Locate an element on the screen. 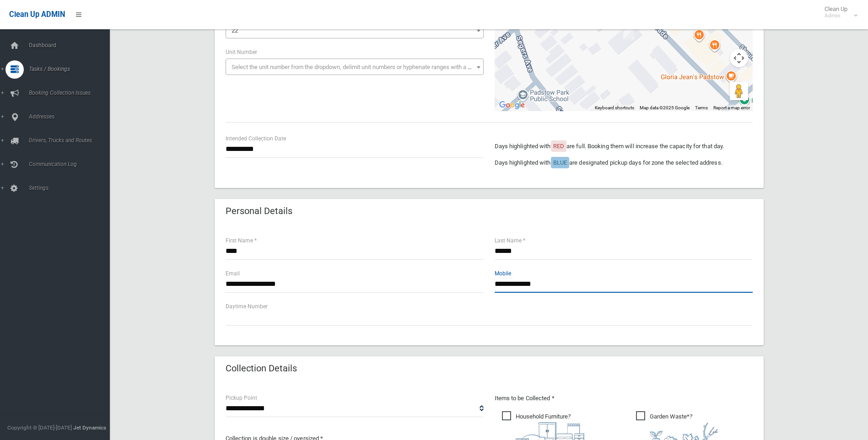 Image resolution: width=868 pixels, height=440 pixels. p: Days highlighted with are designated pickup days for zone the selected address. is located at coordinates (624, 163).